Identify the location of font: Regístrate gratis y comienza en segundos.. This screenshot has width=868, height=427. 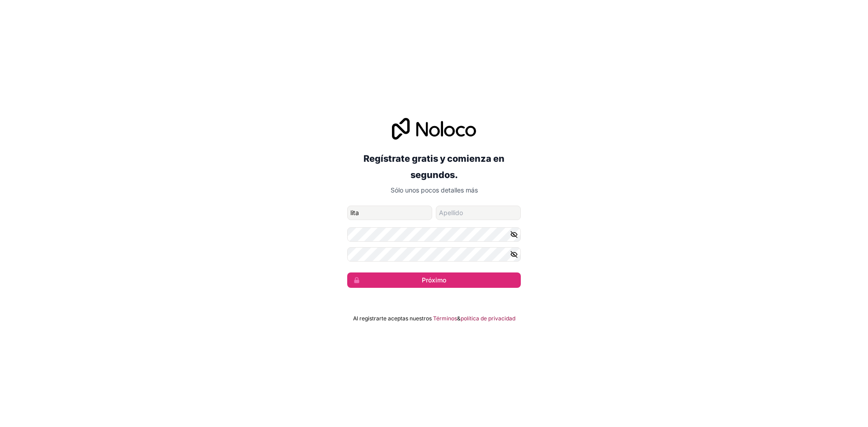
(434, 167).